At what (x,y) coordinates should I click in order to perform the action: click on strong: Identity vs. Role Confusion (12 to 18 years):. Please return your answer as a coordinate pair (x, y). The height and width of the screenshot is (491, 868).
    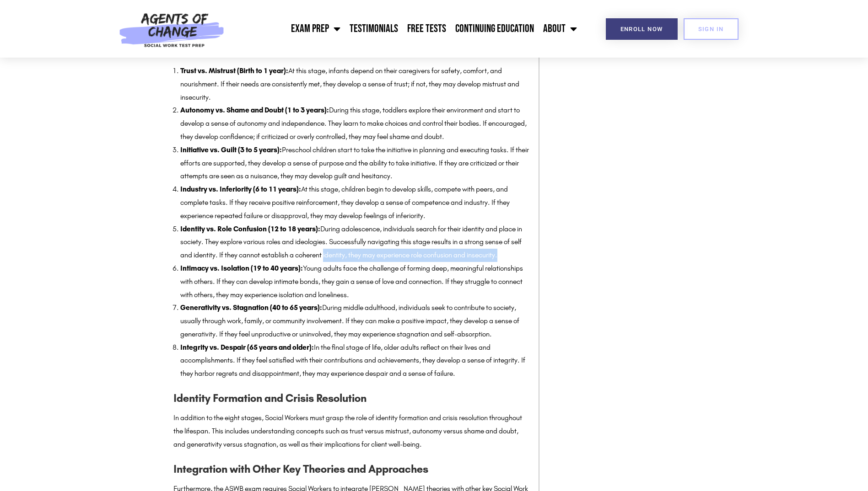
    Looking at the image, I should click on (250, 229).